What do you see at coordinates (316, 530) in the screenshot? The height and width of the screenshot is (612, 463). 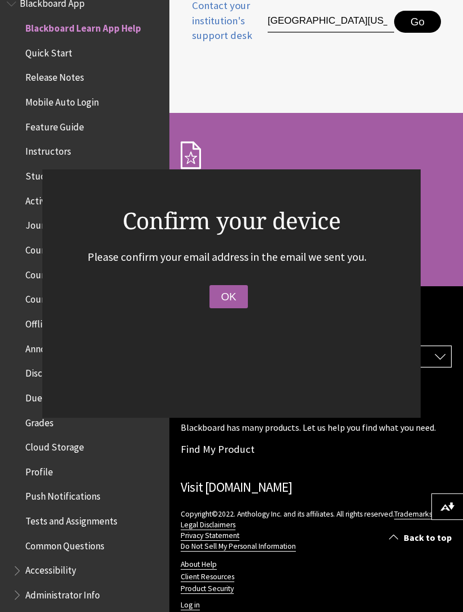 I see `p: Copyright©2022. Anthology Inc. and its affiliates. All rights reserved.` at bounding box center [316, 530].